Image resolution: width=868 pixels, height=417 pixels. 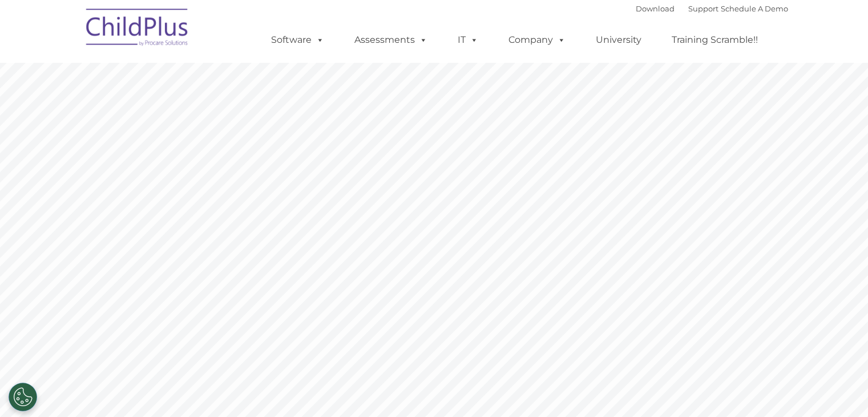 I want to click on button: Cookies Settings, so click(x=23, y=397).